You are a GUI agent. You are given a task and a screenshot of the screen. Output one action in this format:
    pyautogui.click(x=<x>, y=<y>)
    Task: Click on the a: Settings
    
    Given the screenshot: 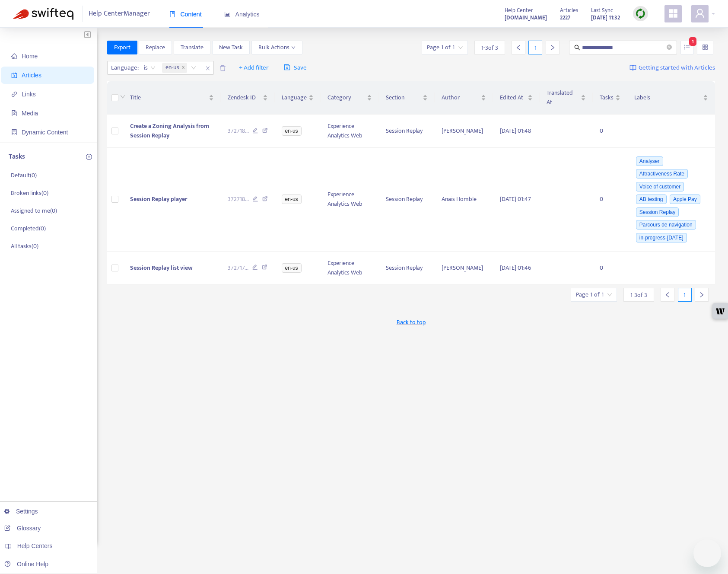 What is the action you would take?
    pyautogui.click(x=21, y=511)
    